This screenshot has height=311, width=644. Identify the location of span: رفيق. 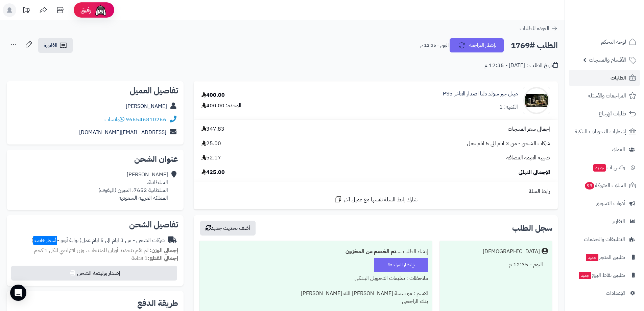
(86, 10).